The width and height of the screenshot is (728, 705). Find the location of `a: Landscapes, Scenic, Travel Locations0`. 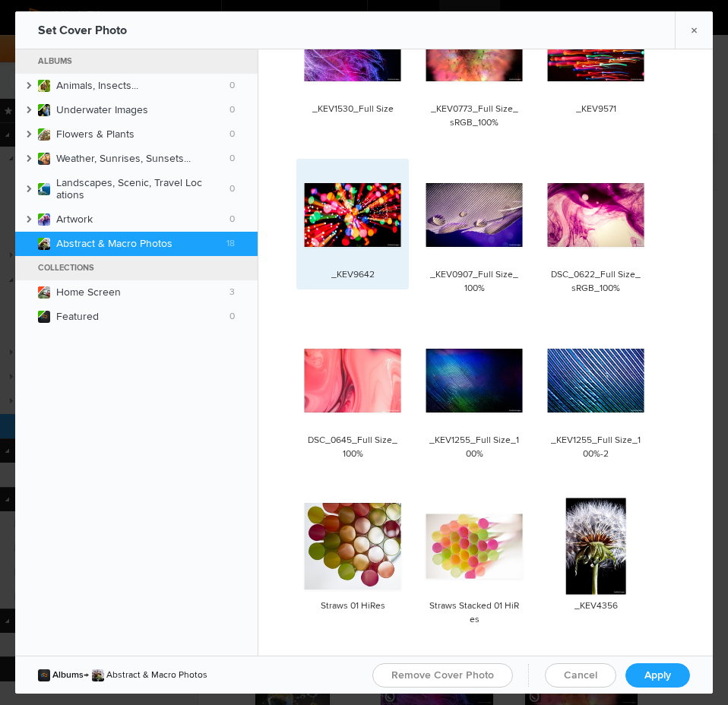

a: Landscapes, Scenic, Travel Locations0 is located at coordinates (136, 189).